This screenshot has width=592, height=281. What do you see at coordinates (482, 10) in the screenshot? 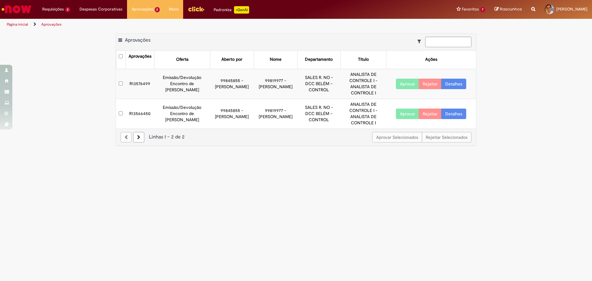
I see `span: 7` at bounding box center [482, 10].